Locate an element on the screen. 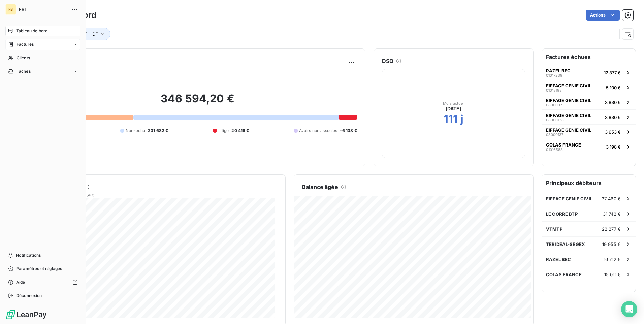 The width and height of the screenshot is (644, 324). button: EIFFAGE GENIE CIVIL080001383 830 € is located at coordinates (589, 117).